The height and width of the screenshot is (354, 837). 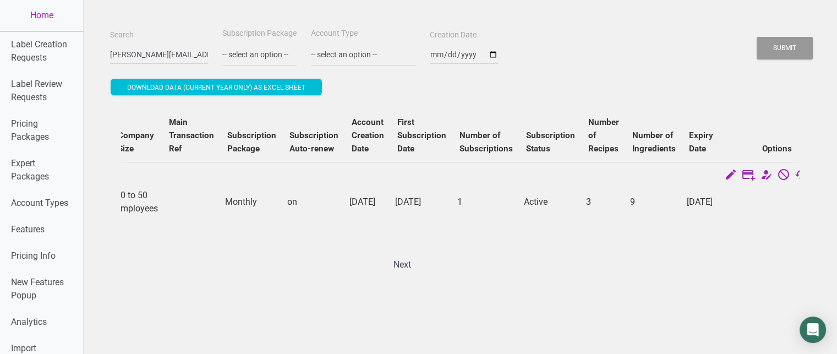 What do you see at coordinates (259, 34) in the screenshot?
I see `label: Subscription Package` at bounding box center [259, 34].